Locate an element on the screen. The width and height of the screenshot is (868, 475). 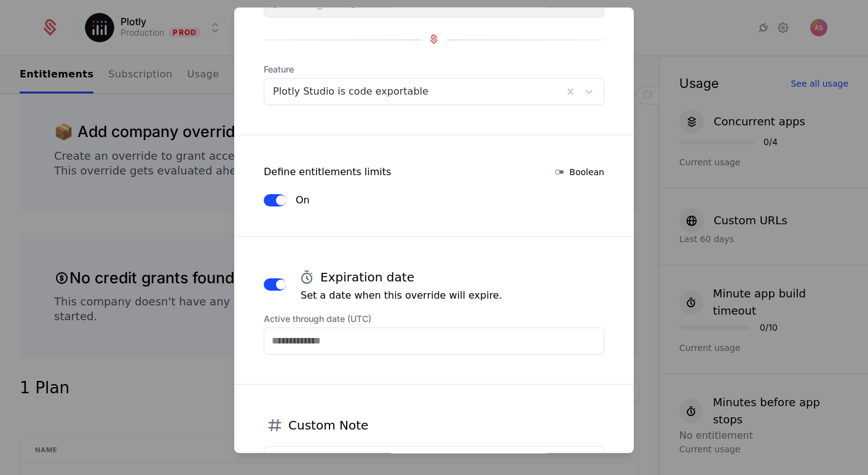
p: Set a date when this override will expire. is located at coordinates (401, 295).